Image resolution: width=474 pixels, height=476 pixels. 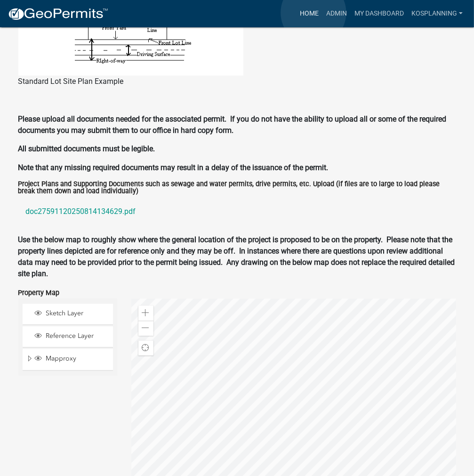 What do you see at coordinates (146, 348) in the screenshot?
I see `div: Find my location` at bounding box center [146, 348].